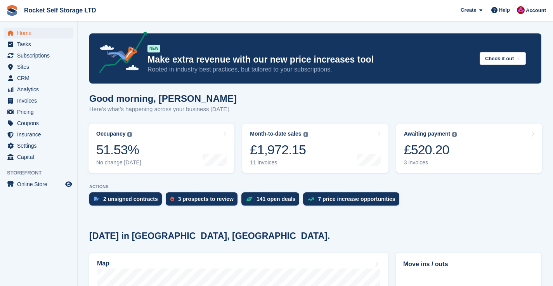 This screenshot has height=286, width=553. I want to click on p: Rooted in industry best practices, but tailored to your subscriptions., so click(311, 69).